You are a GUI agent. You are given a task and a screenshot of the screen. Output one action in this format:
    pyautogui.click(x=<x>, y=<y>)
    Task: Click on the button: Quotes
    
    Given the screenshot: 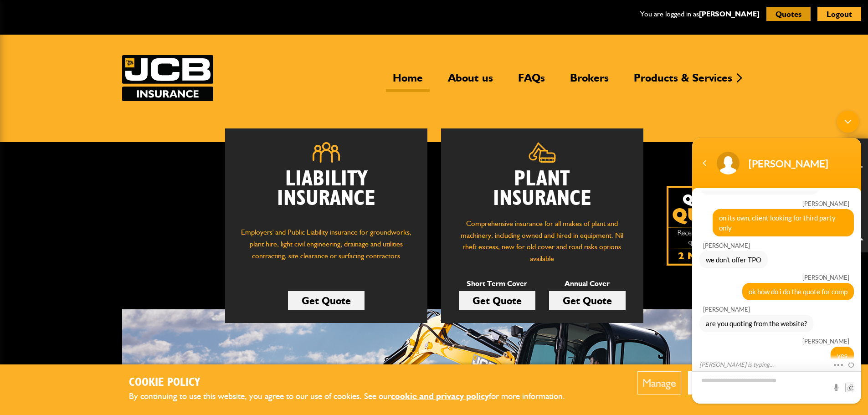 What is the action you would take?
    pyautogui.click(x=788, y=14)
    